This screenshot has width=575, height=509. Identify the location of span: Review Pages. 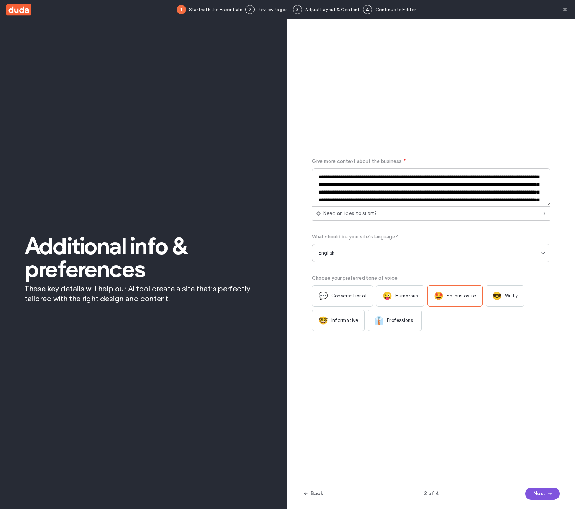
(274, 10).